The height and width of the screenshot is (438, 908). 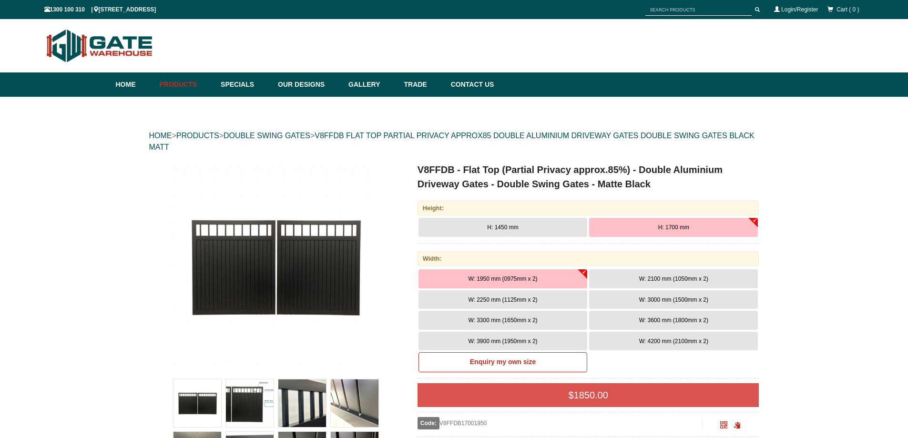 What do you see at coordinates (503, 300) in the screenshot?
I see `button: W: 2250 mm (1125mm x 2)` at bounding box center [503, 300].